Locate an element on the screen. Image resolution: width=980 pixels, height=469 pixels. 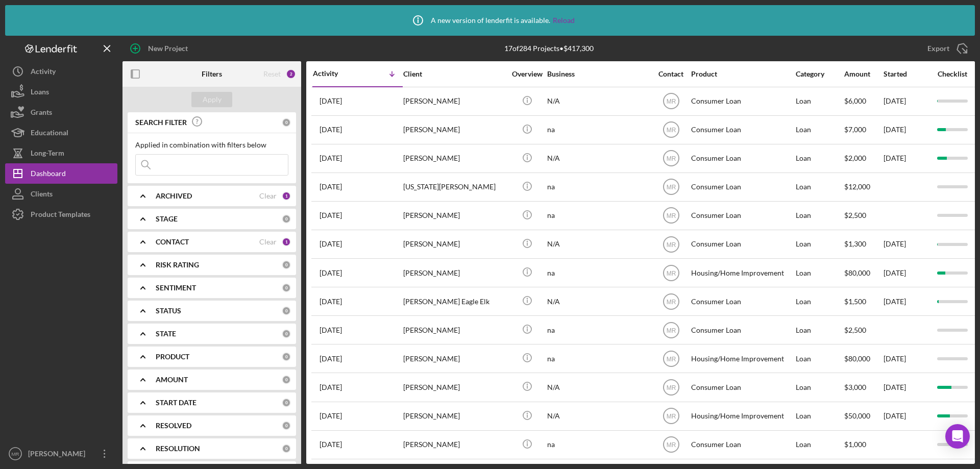
div: Loans is located at coordinates (40, 93).